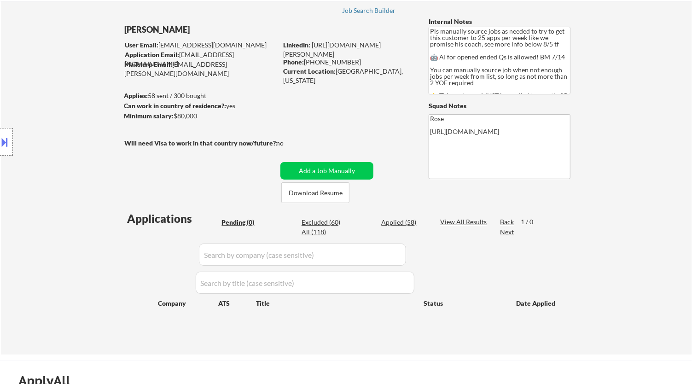  What do you see at coordinates (464, 303) in the screenshot?
I see `div: Status` at bounding box center [464, 303].